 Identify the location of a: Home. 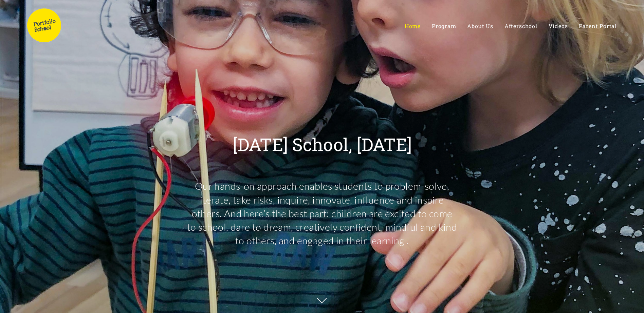
(412, 26).